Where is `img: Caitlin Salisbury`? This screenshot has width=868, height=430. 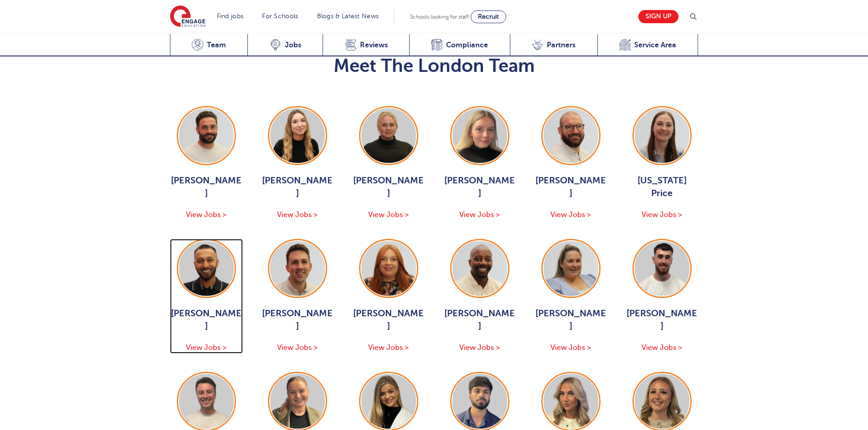 img: Caitlin Salisbury is located at coordinates (662, 401).